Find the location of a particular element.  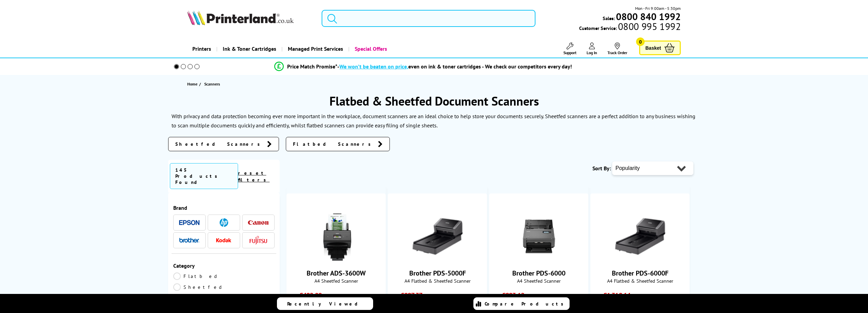

span: Flatbed Scanners is located at coordinates (334, 144).